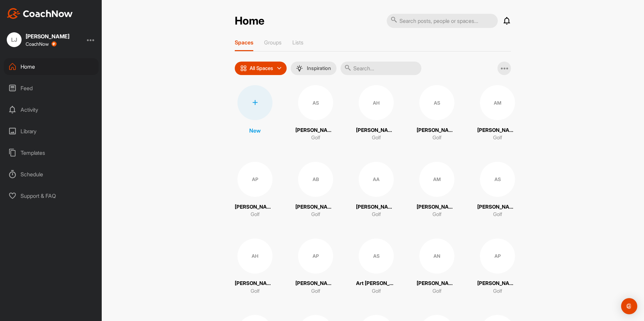  Describe the element at coordinates (51, 196) in the screenshot. I see `div: Support & FAQ` at that location.